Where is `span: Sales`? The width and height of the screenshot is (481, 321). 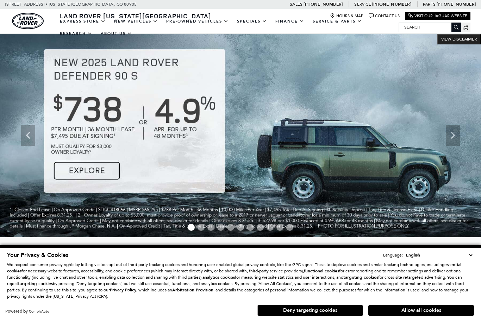
span: Sales is located at coordinates (296, 4).